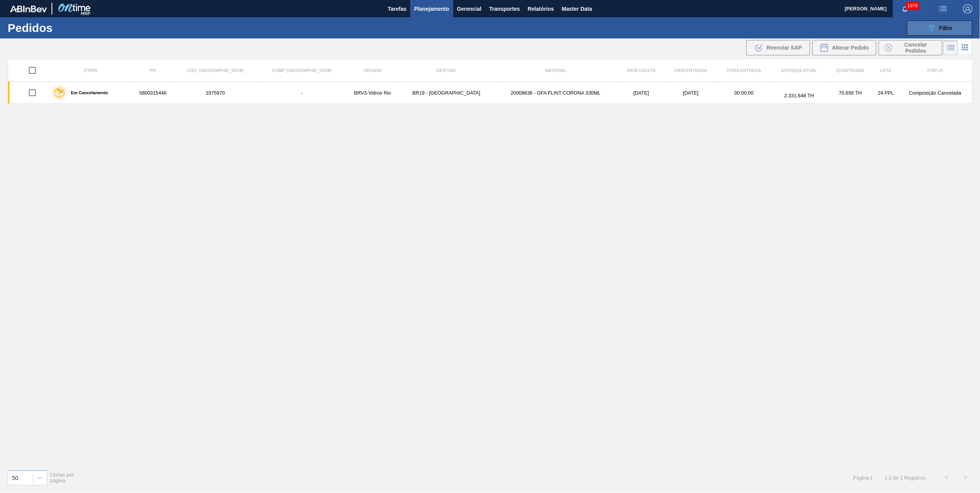 The image size is (980, 493). I want to click on td: BRV3-Vidros Rio, so click(372, 93).